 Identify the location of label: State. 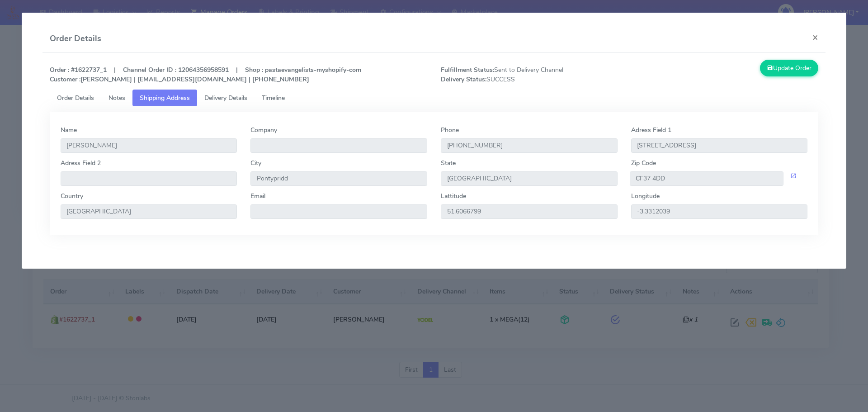
(448, 163).